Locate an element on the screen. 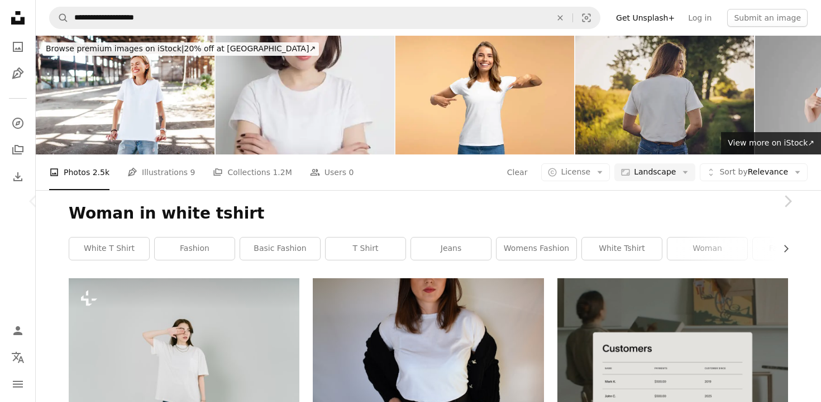  img: Stylish blonde girl wearing white t-shirt and glasses is located at coordinates (125, 95).